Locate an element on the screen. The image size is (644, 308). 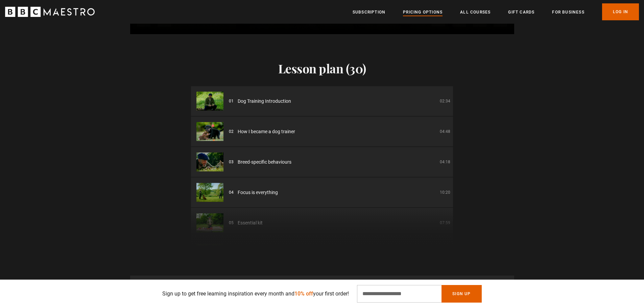
p: 02 is located at coordinates (231, 131).